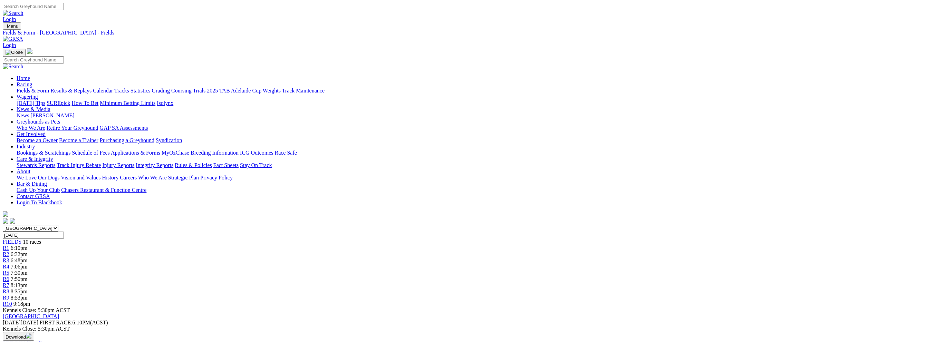 The height and width of the screenshot is (342, 945). I want to click on a: ICG Outcomes, so click(257, 153).